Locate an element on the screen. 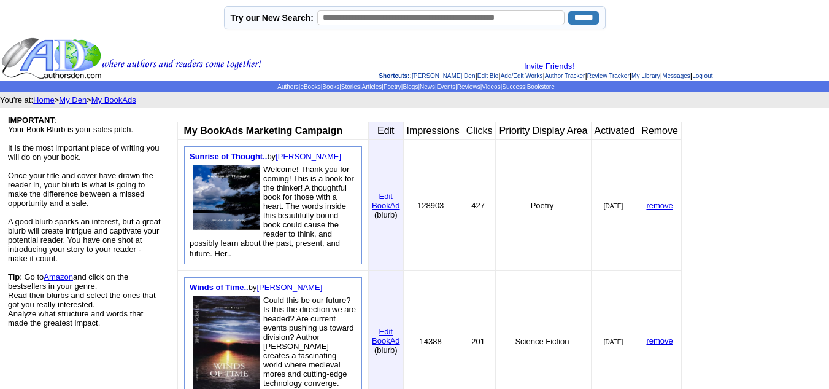  a: Add/Edit Works is located at coordinates (522, 76).